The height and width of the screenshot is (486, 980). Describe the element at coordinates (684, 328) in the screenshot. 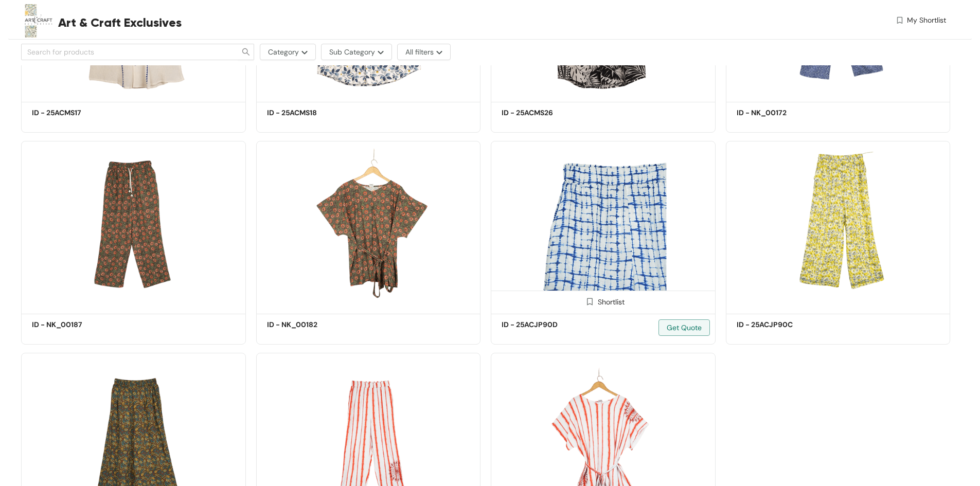

I see `span: Get Quote` at that location.